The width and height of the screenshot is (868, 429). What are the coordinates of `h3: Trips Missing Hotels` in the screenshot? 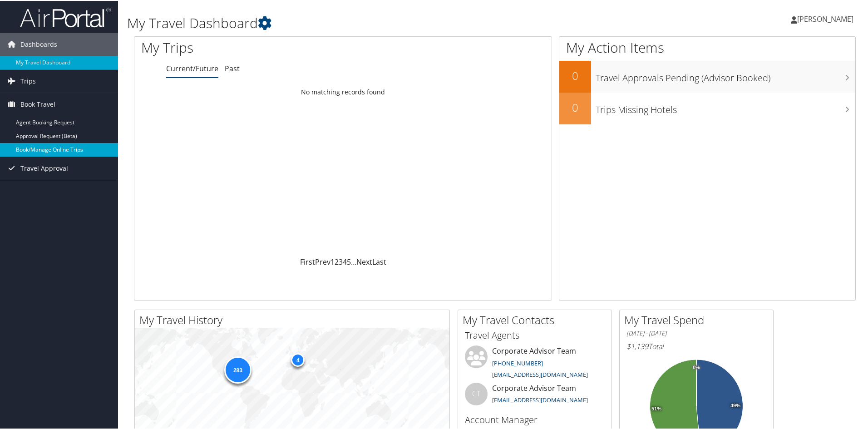 It's located at (725, 107).